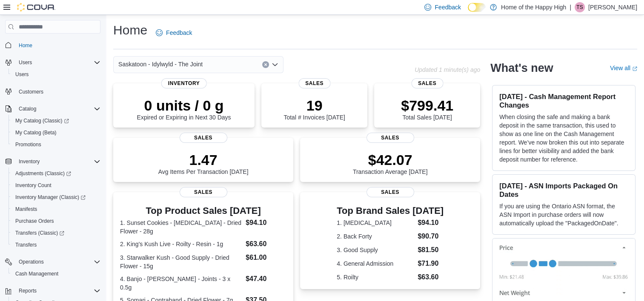 This screenshot has height=301, width=644. I want to click on p: Updated 1 minute(s) ago, so click(447, 70).